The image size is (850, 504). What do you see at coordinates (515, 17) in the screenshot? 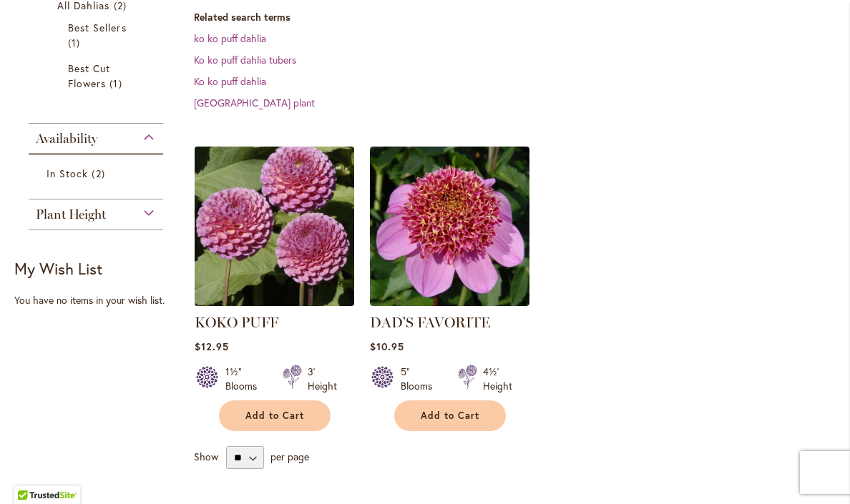
I see `dt: Related search terms` at bounding box center [515, 17].